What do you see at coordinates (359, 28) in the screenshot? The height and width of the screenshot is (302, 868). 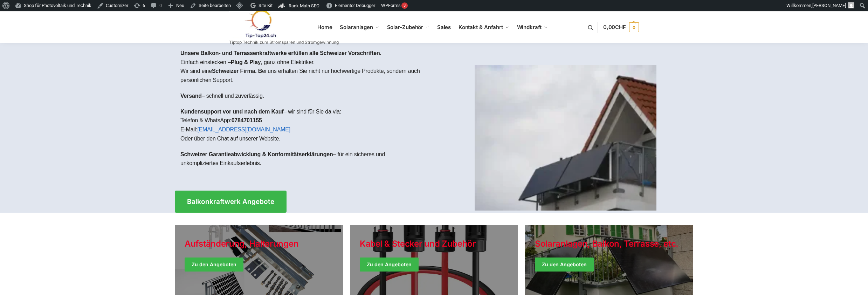 I see `a: Solaranlagen` at bounding box center [359, 28].